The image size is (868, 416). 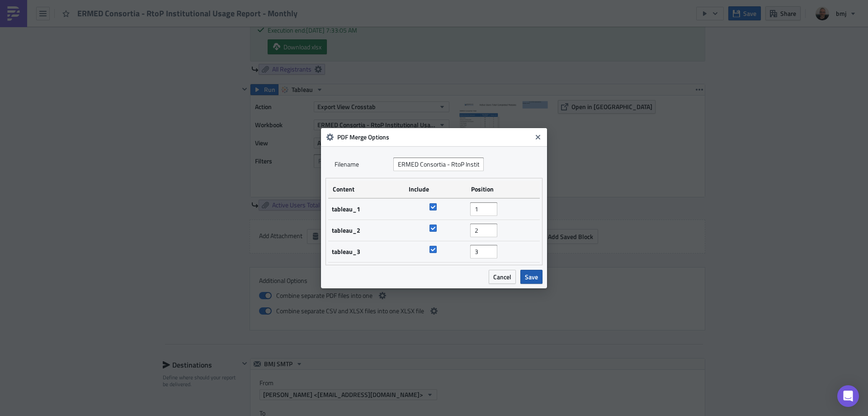 I want to click on body: Rich Text Area. Press ALT-0 for help., so click(x=217, y=7).